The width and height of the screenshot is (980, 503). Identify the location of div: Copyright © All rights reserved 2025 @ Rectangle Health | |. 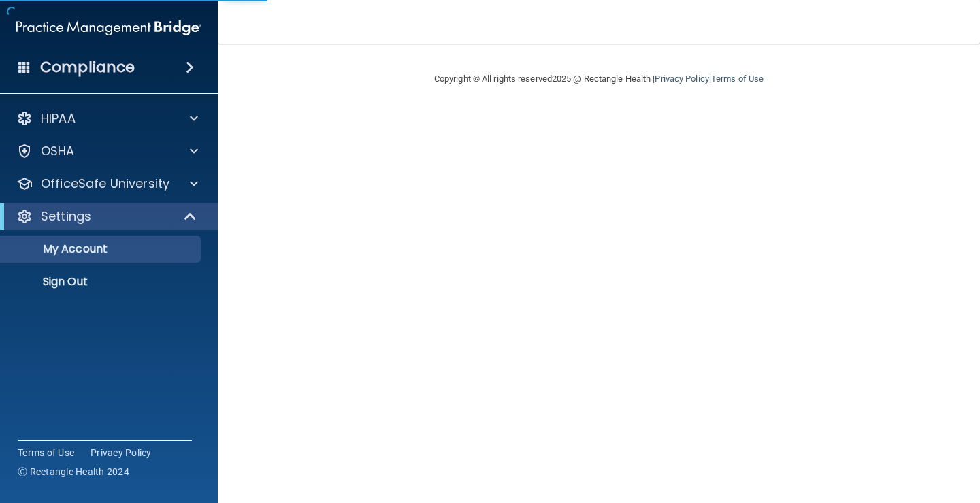
(599, 79).